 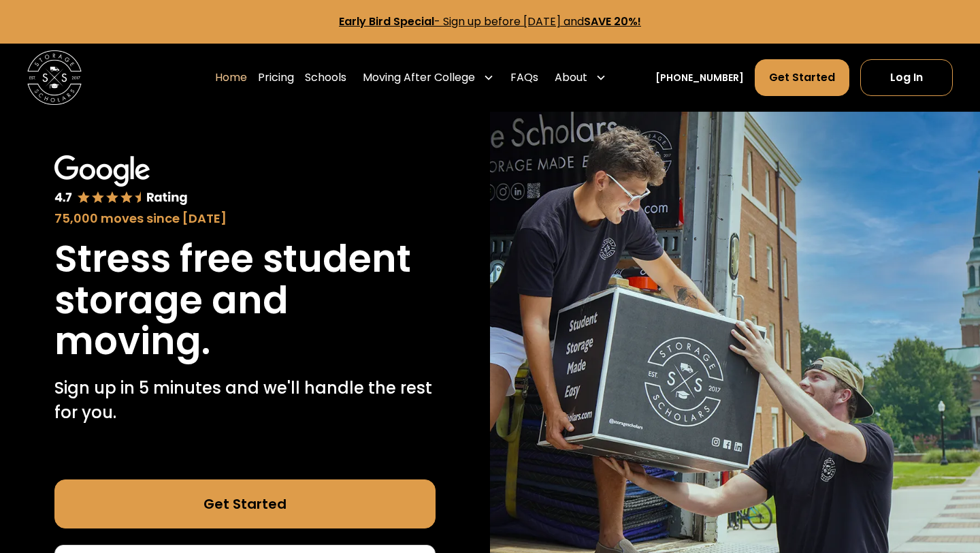 What do you see at coordinates (906, 78) in the screenshot?
I see `a: Log In` at bounding box center [906, 78].